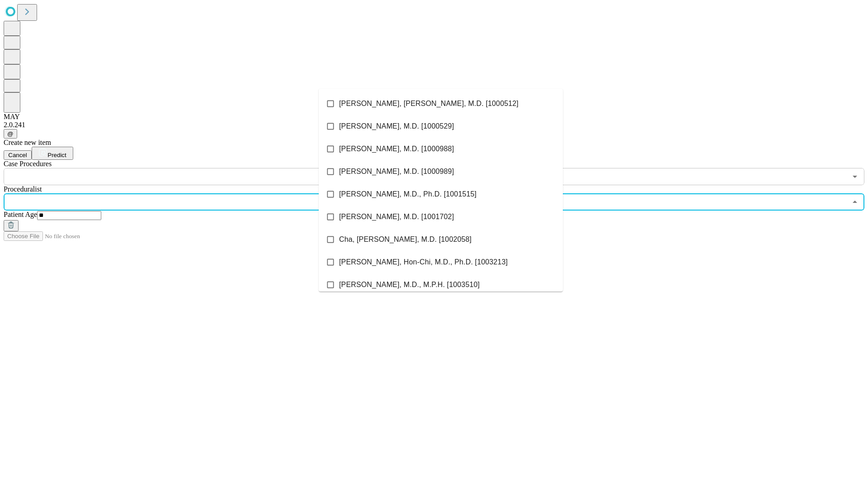 This screenshot has width=868, height=489. What do you see at coordinates (20, 214) in the screenshot?
I see `span: Patient Age` at bounding box center [20, 214].